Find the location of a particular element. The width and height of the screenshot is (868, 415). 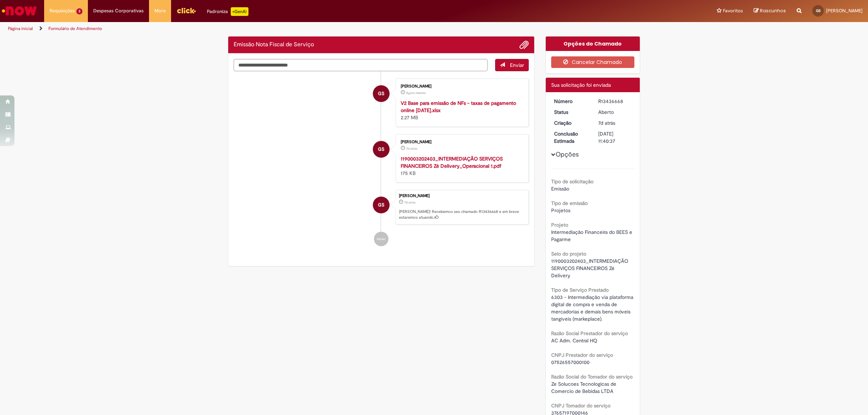

button: Cancelar Chamado is located at coordinates (593, 63).